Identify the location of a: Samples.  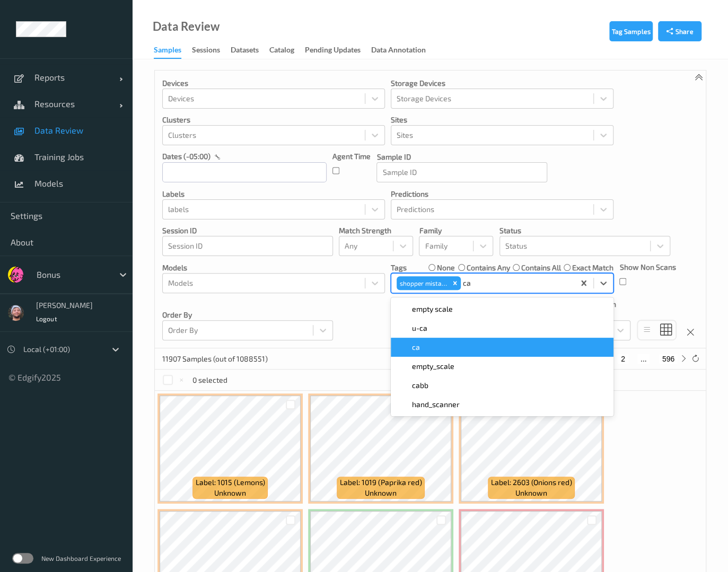
(173, 51).